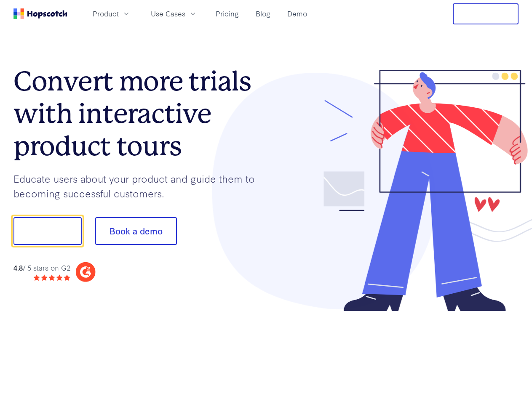  What do you see at coordinates (136, 231) in the screenshot?
I see `button: Book a demo` at bounding box center [136, 231].